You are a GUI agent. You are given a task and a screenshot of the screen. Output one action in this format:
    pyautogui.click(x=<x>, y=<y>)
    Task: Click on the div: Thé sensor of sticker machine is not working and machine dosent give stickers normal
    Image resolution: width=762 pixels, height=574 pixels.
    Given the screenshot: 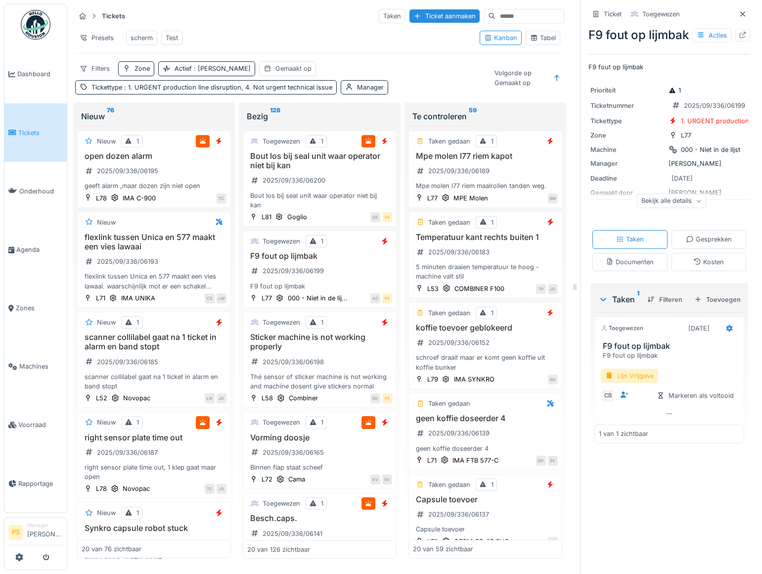 What is the action you would take?
    pyautogui.click(x=320, y=381)
    